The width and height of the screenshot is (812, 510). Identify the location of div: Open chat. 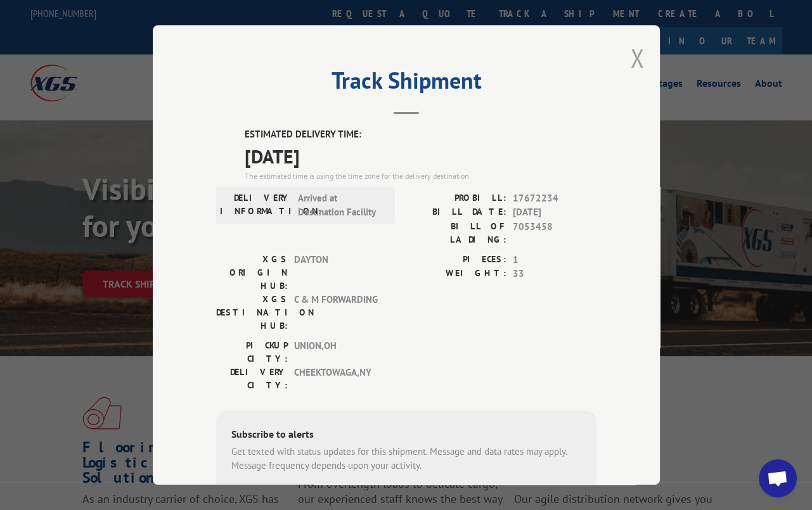
(778, 478).